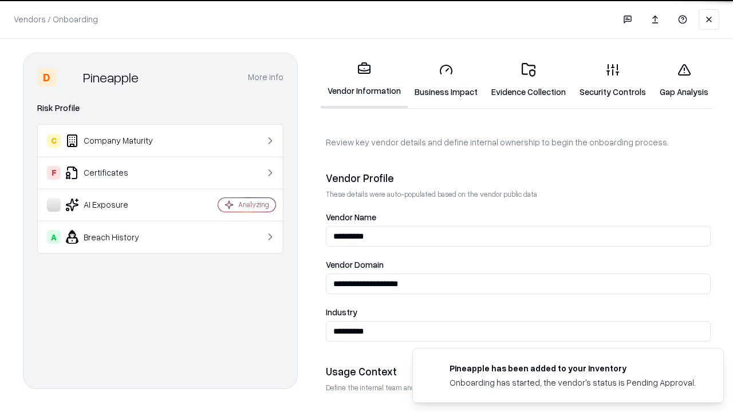 The image size is (733, 412). What do you see at coordinates (518, 217) in the screenshot?
I see `label: Vendor Name` at bounding box center [518, 217].